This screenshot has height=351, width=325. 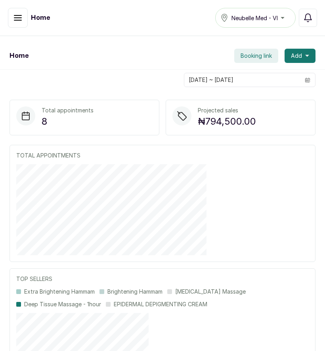 I want to click on button: Add, so click(x=300, y=56).